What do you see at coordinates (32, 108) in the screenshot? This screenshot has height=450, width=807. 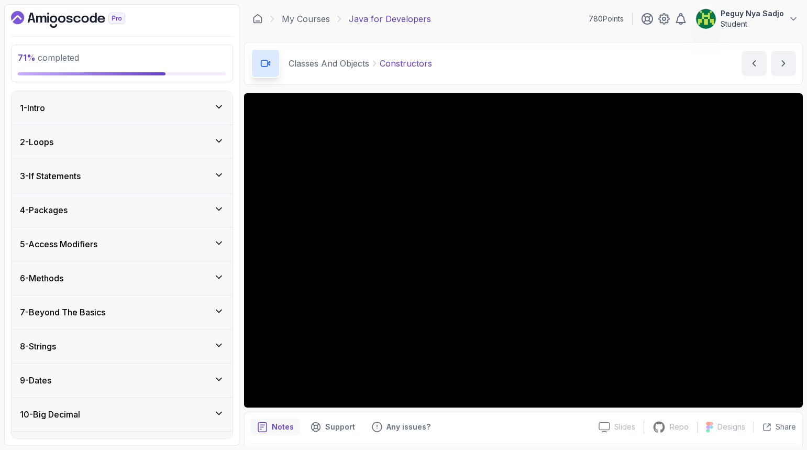 I see `h3: 1 - Intro` at bounding box center [32, 108].